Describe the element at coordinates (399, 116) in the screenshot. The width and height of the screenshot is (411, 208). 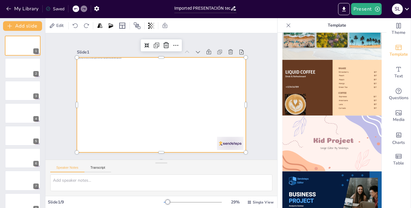
I see `div: Add images, graphics, shapes or video` at that location.